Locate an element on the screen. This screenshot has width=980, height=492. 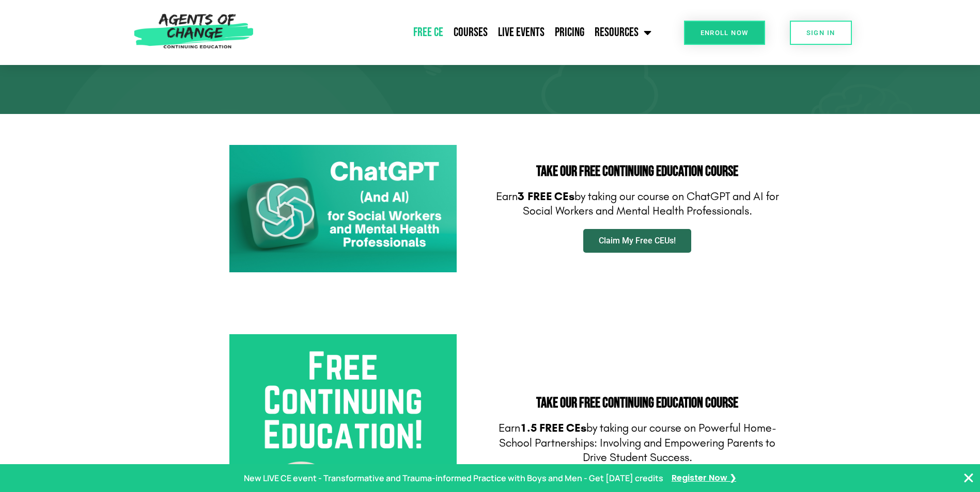
b: 1.5 FREE CEs is located at coordinates (553, 428).